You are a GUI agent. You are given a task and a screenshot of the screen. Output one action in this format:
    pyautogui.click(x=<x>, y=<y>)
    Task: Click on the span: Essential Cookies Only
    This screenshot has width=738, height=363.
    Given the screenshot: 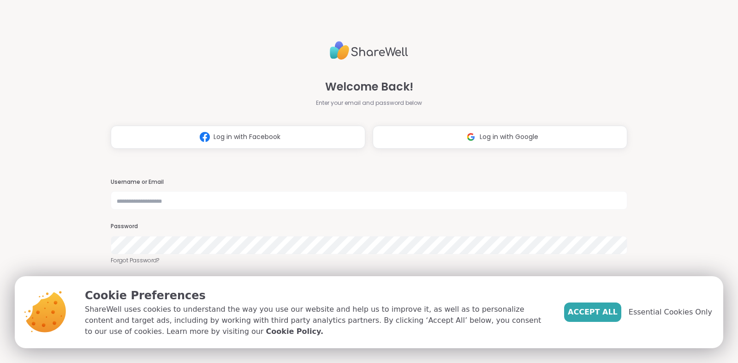 What is the action you would take?
    pyautogui.click(x=670, y=312)
    